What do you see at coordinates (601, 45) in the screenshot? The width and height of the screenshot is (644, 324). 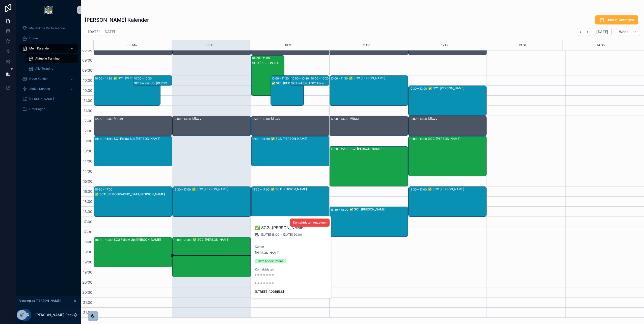 I see `button: 14 So.` at bounding box center [601, 45].